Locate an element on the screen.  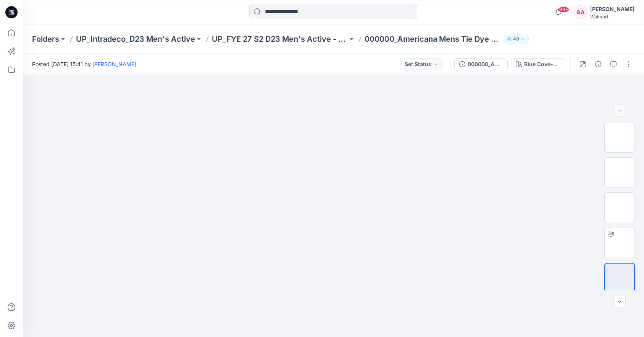
button: 000000_ADM_Americana Mens Tie Dye - Solid colors is located at coordinates (481, 64).